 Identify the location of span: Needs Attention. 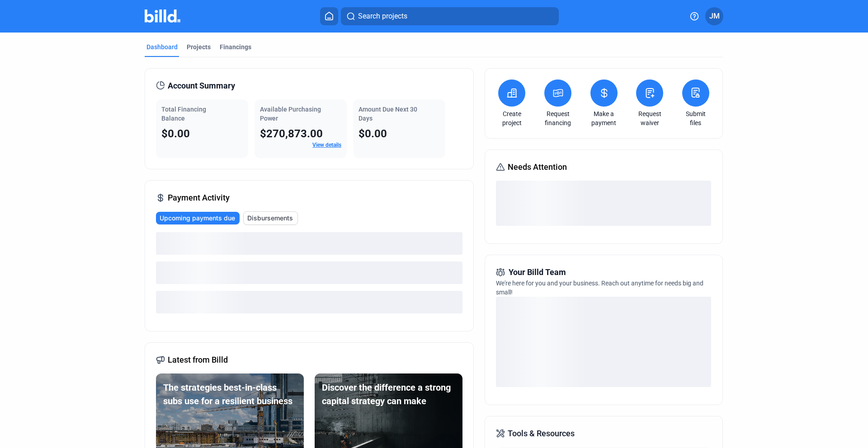
(537, 167).